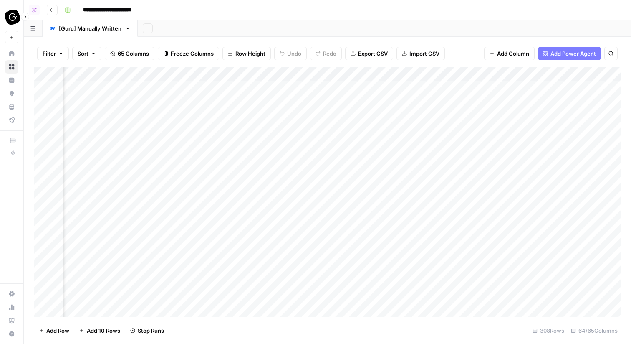  I want to click on button: Export CSV, so click(369, 53).